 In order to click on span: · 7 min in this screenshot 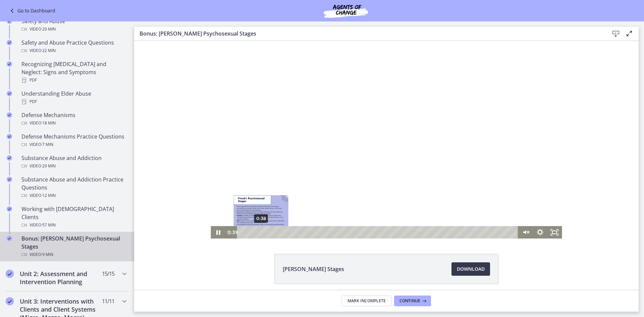, I will do `click(48, 145)`.